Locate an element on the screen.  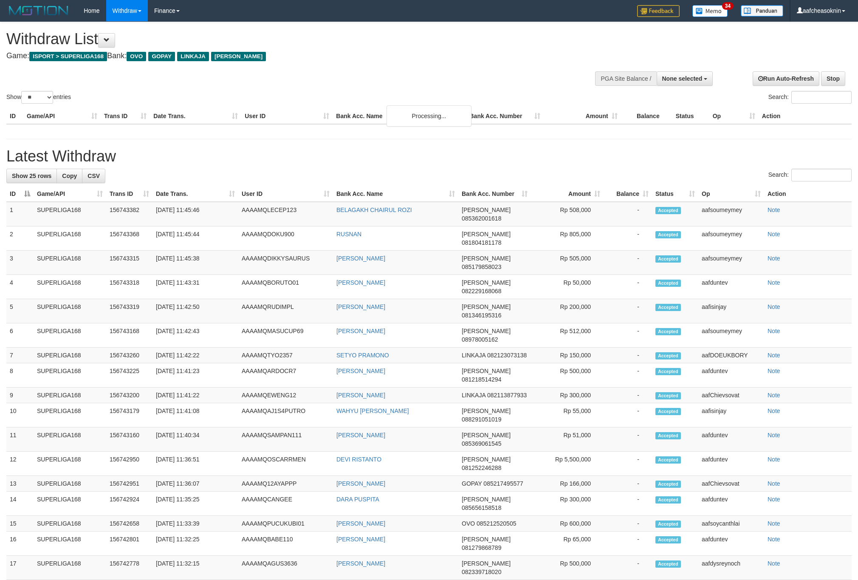
label: Show entries is located at coordinates (39, 97).